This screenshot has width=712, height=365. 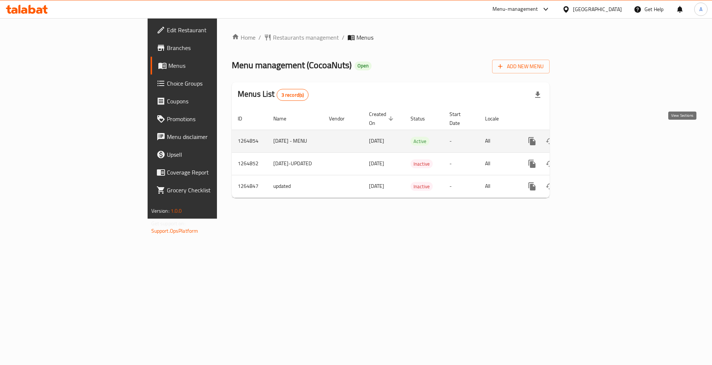 What do you see at coordinates (341, 119) in the screenshot?
I see `span: Vendor` at bounding box center [341, 119].